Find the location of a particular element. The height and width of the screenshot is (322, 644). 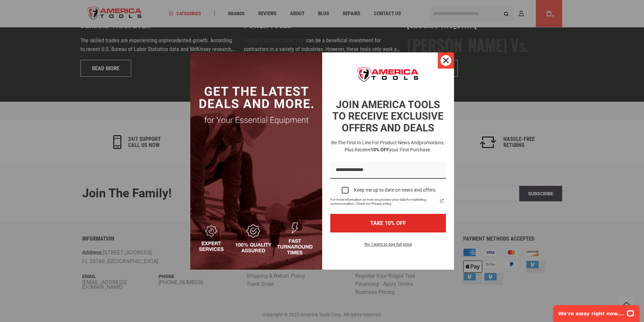

span: For more information on how we process your data for marketing communication. Check our Privacy p... is located at coordinates (384, 202).